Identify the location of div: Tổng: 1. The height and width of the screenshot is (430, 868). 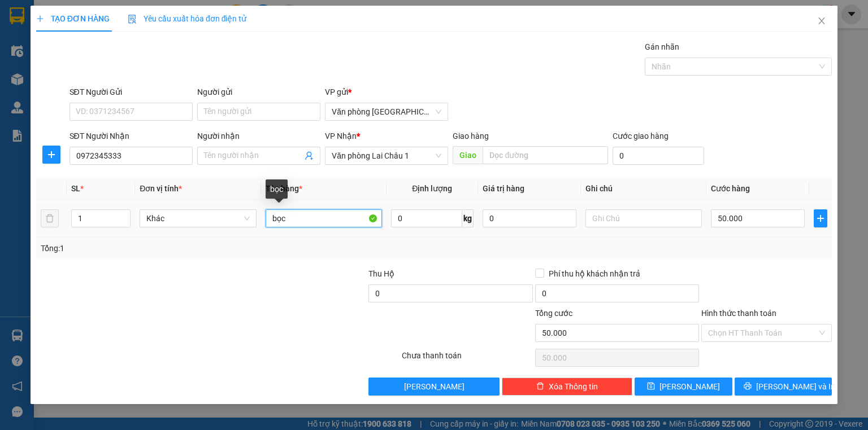
(188, 249).